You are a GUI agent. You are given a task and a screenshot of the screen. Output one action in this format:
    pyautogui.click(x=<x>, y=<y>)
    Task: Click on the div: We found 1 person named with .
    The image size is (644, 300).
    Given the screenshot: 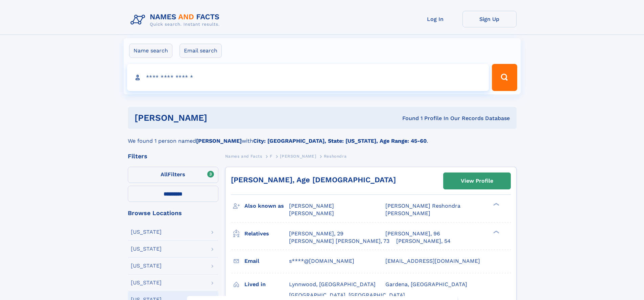 What is the action you would take?
    pyautogui.click(x=322, y=137)
    